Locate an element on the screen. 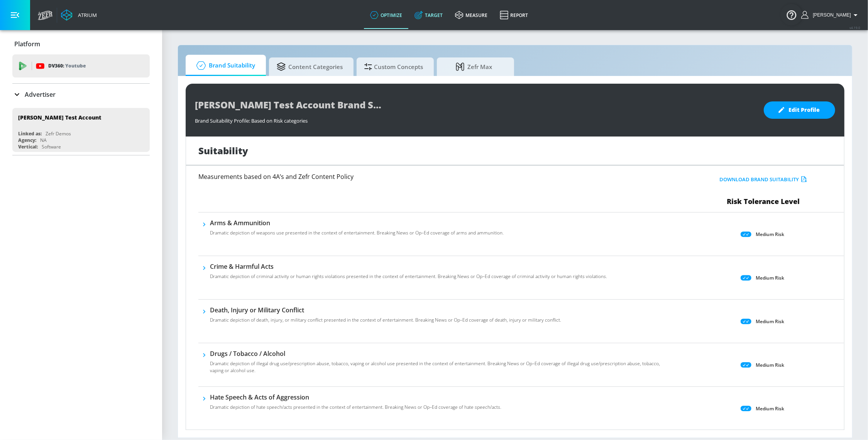 The height and width of the screenshot is (440, 868). p: Dramatic depiction of illegal drug use/prescription abuse, tobacco, vaping or alcohol use present... is located at coordinates (440, 367).